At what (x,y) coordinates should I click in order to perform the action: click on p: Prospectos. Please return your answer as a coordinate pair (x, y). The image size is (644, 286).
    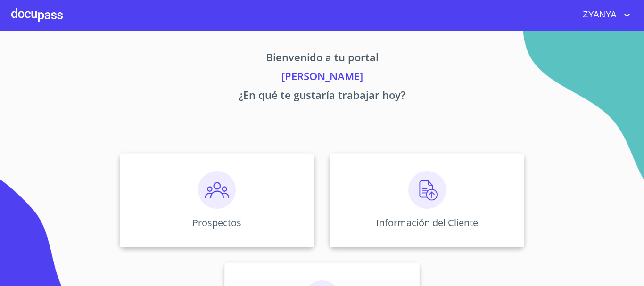
    Looking at the image, I should click on (217, 222).